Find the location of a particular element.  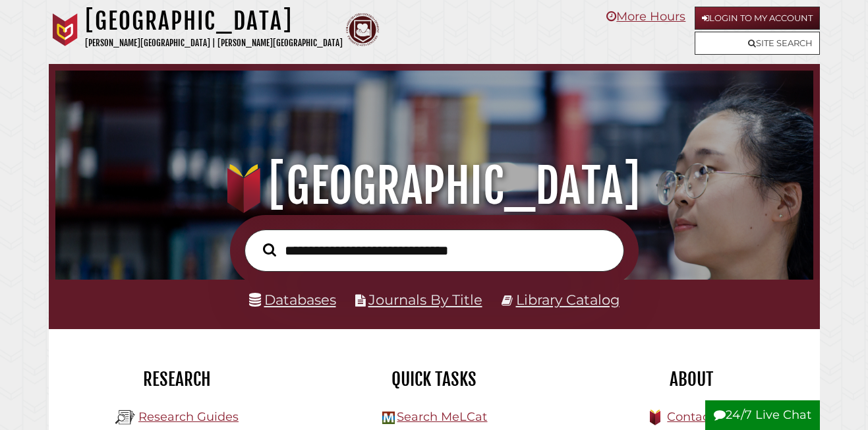

a: Contact Us is located at coordinates (700, 417).